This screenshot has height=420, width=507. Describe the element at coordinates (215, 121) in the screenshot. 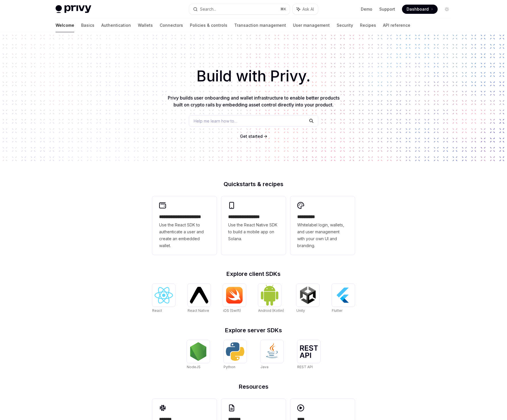

I see `span: Help me learn how to…` at that location.